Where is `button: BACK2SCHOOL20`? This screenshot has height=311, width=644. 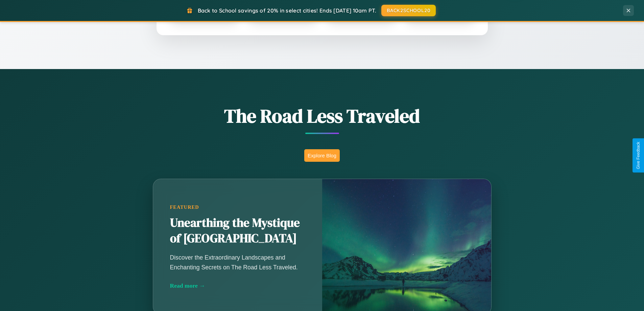 button: BACK2SCHOOL20 is located at coordinates (408, 11).